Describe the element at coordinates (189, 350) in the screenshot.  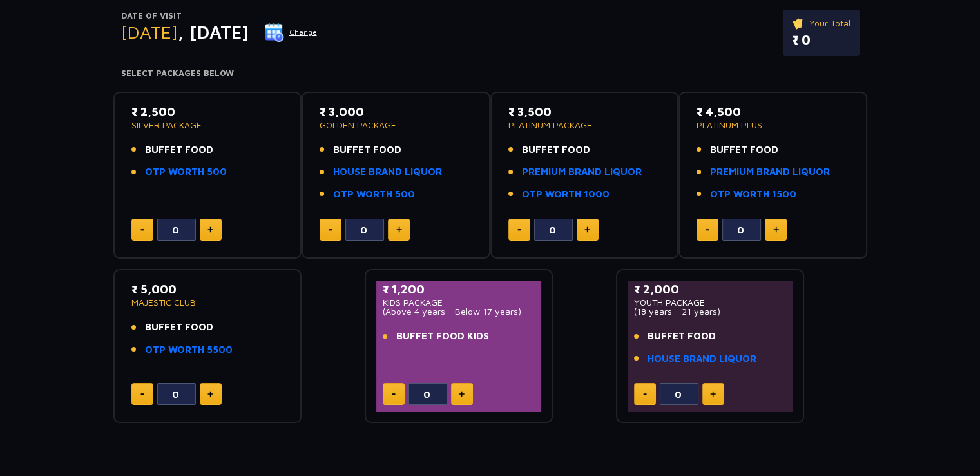
I see `a: OTP WORTH 5500` at that location.